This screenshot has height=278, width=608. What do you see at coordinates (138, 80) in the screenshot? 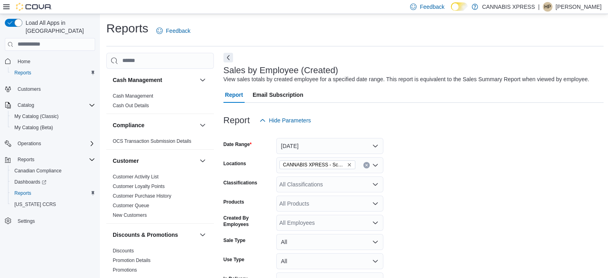
I see `h3: Cash Management` at bounding box center [138, 80].